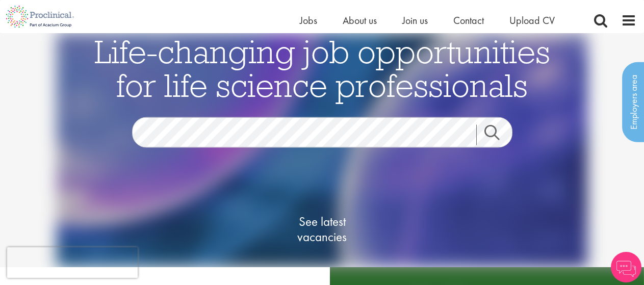  I want to click on span: See latest vacancies, so click(322, 230).